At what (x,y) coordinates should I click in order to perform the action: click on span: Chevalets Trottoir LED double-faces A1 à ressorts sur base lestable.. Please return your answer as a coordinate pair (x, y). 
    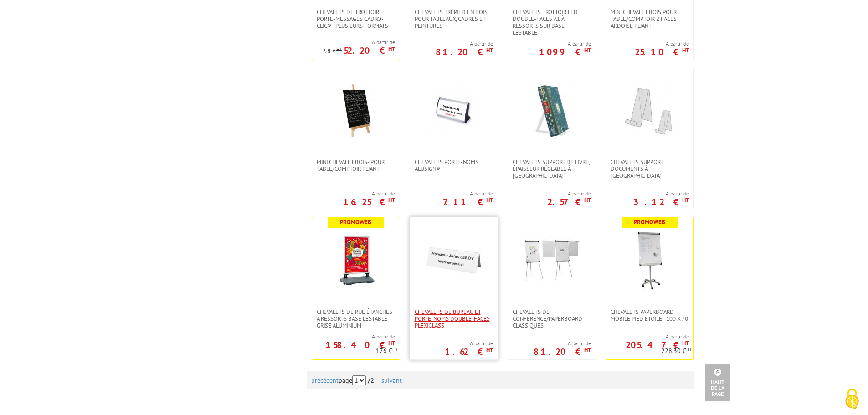
    Looking at the image, I should click on (552, 22).